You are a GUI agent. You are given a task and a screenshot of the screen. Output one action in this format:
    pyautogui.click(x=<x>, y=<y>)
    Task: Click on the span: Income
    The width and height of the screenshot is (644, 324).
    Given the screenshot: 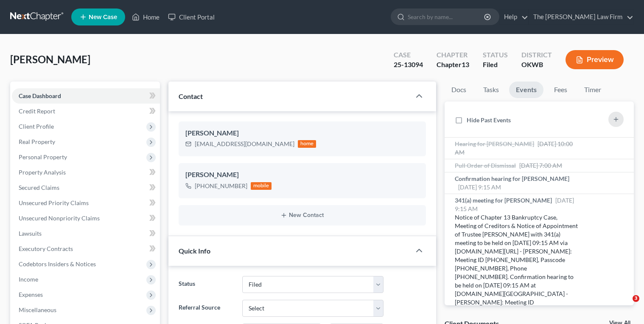 What is the action you would take?
    pyautogui.click(x=28, y=279)
    